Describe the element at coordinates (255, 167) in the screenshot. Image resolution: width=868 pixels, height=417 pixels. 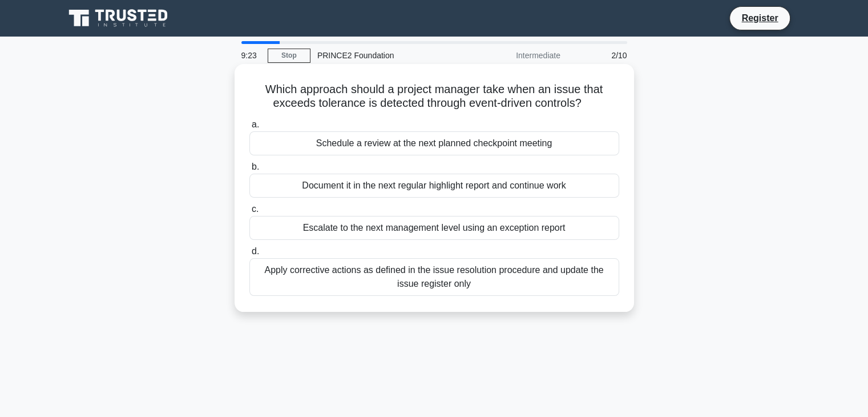
I see `span: b.` at that location.